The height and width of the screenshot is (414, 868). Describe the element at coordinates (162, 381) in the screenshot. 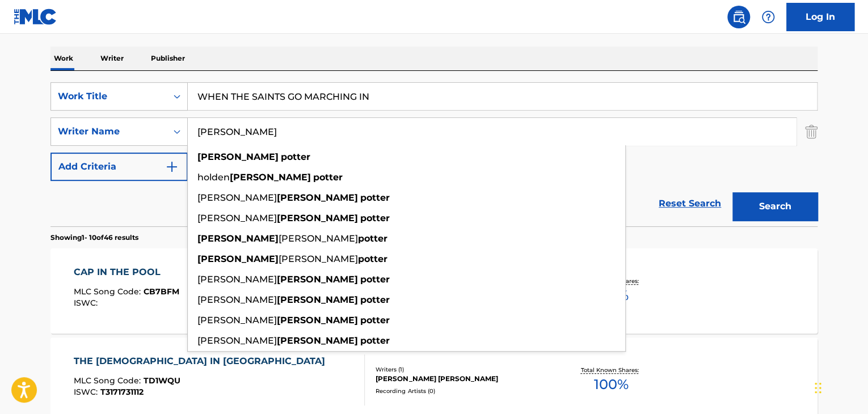

I see `span: TD1WQU` at that location.